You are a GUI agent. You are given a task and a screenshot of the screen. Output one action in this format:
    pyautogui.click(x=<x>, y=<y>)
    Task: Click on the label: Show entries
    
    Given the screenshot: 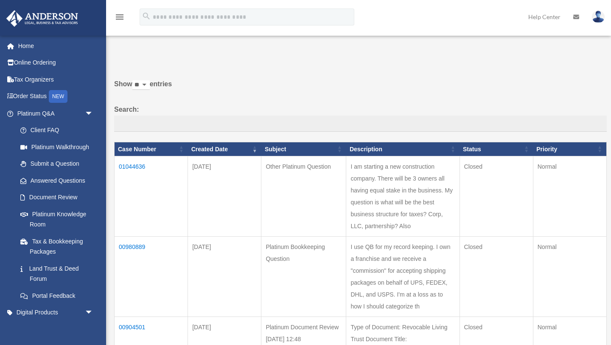 What is the action you would take?
    pyautogui.click(x=360, y=88)
    